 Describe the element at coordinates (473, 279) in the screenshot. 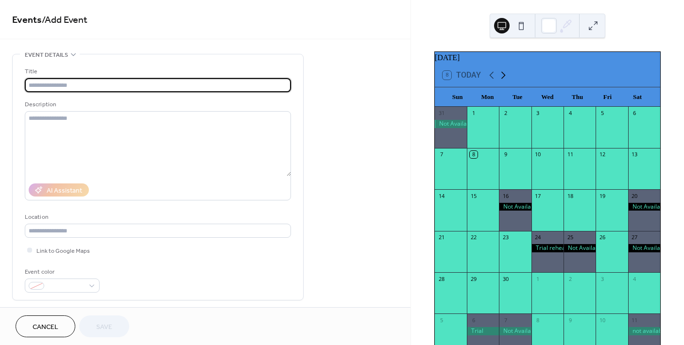

I see `div: 29` at that location.